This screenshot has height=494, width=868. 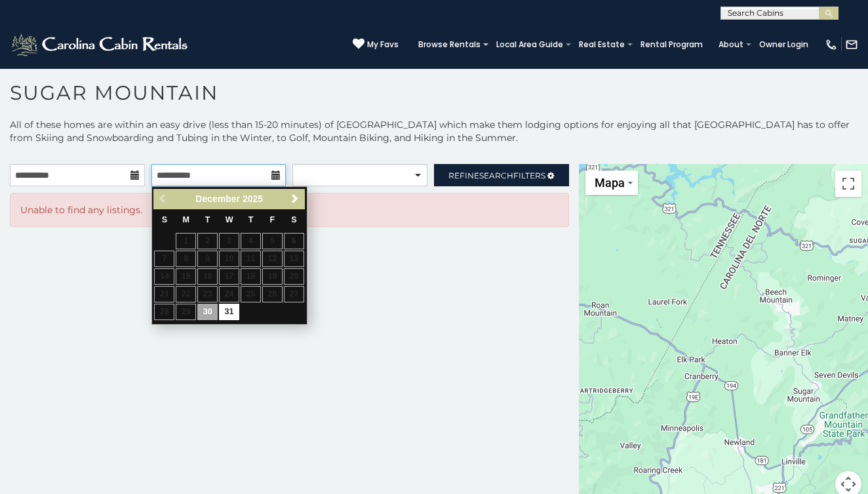 I want to click on button: Activar o desactivar la vista de pantalla completa, so click(x=848, y=184).